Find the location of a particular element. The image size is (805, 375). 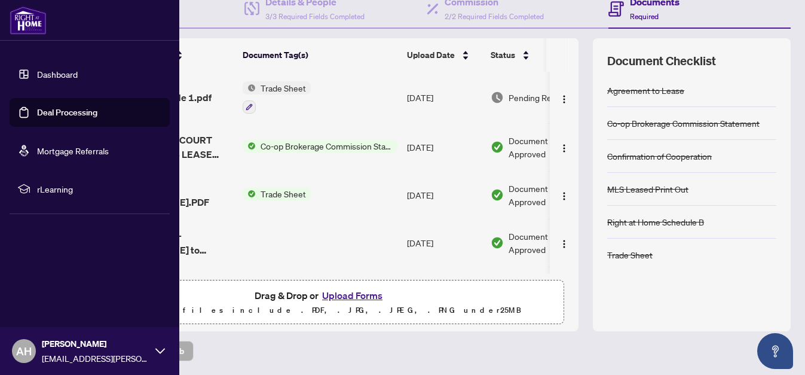

button: Status IconCo-op Brokerage Commission Statement is located at coordinates (320, 146).